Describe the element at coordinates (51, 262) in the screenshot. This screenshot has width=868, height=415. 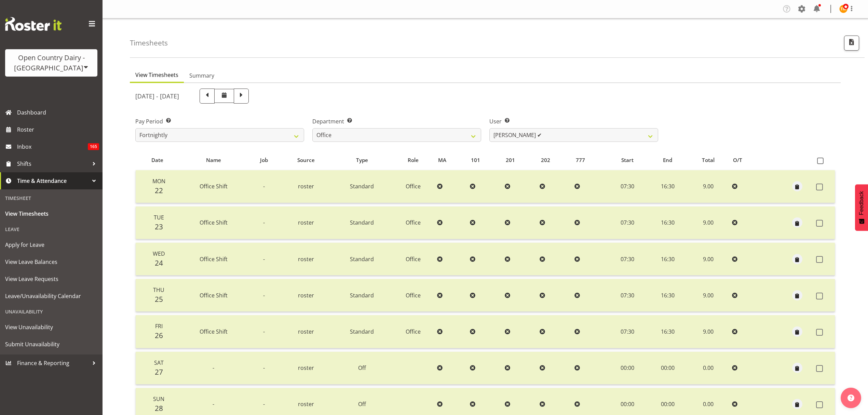
I see `span: View Leave Balances` at that location.